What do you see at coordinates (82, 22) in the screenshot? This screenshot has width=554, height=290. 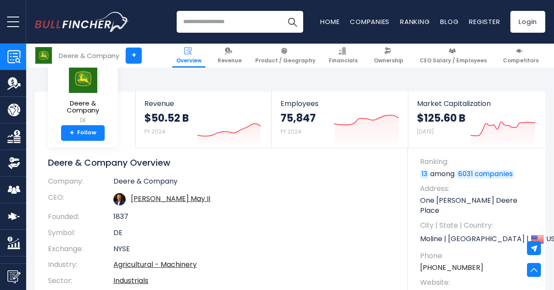 I see `a: Go to homepage` at bounding box center [82, 22].